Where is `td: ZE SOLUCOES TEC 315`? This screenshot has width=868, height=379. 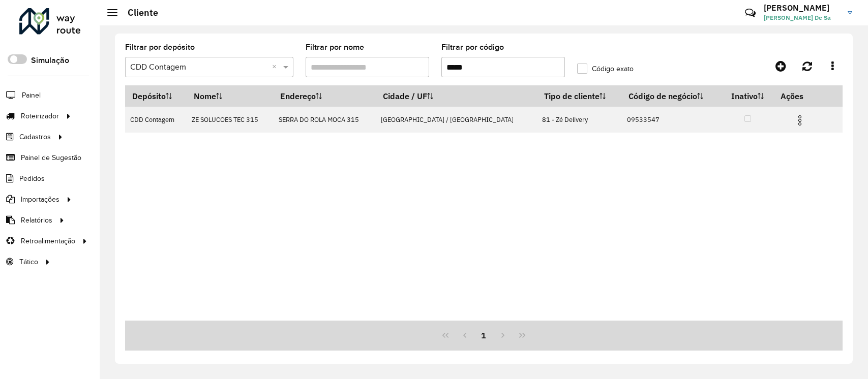
td: ZE SOLUCOES TEC 315 is located at coordinates (230, 119).